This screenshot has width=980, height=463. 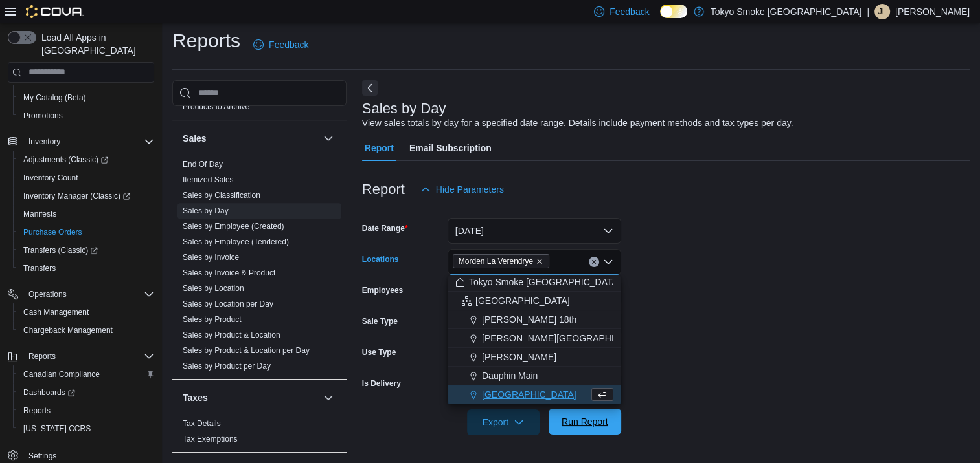 What do you see at coordinates (450, 148) in the screenshot?
I see `span: Email Subscription` at bounding box center [450, 148].